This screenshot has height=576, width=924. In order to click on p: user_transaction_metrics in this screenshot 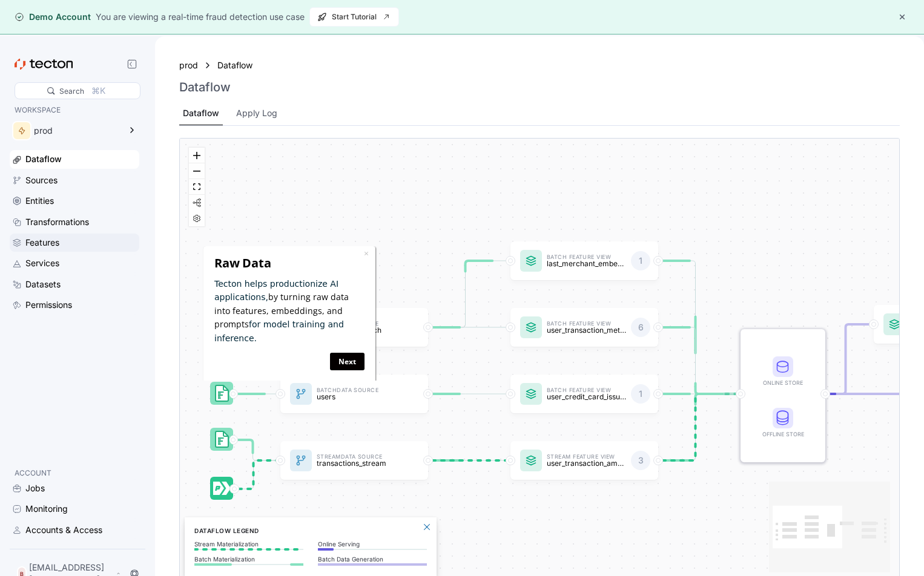, I will do `click(587, 330)`.